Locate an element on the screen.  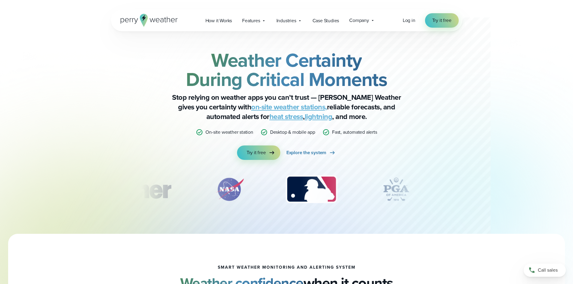
img: PGA.svg is located at coordinates (396, 190).